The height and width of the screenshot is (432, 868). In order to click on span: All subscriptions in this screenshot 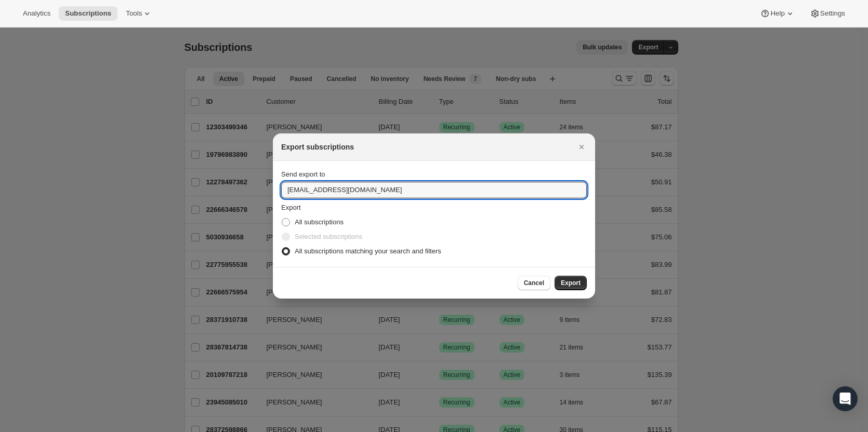, I will do `click(319, 222)`.